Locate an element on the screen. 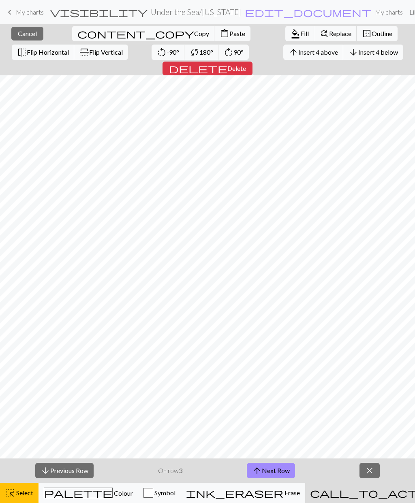 This screenshot has height=503, width=415. span: Flip Vertical is located at coordinates (106, 52).